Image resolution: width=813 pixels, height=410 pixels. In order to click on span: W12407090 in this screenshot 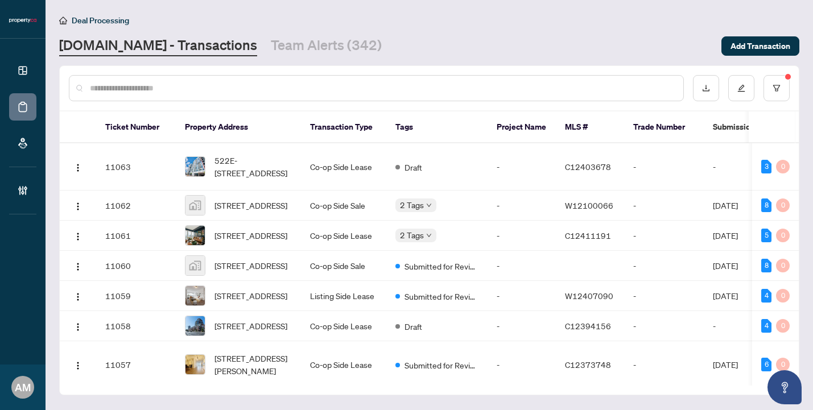, I will do `click(589, 296)`.